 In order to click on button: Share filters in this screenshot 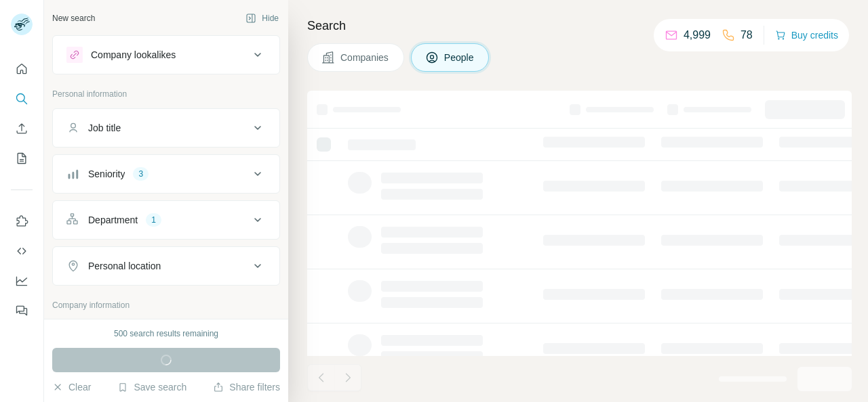, I will do `click(246, 387)`.